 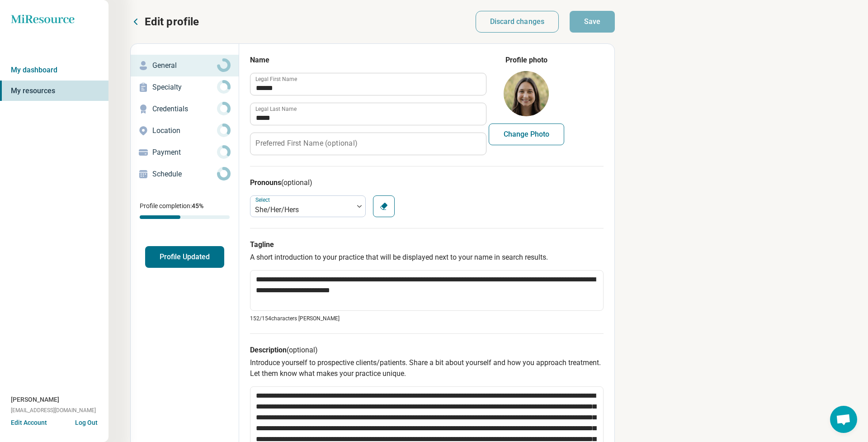 I want to click on p: Payment, so click(x=184, y=152).